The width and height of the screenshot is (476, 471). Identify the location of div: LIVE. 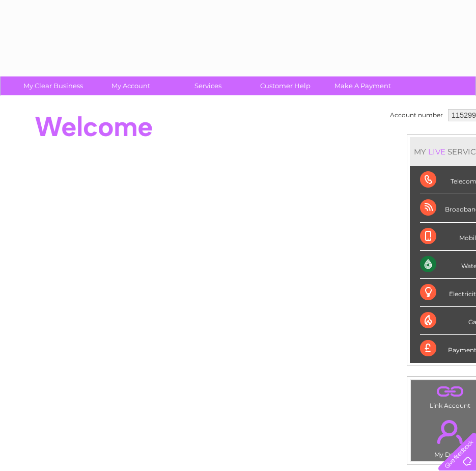
(437, 151).